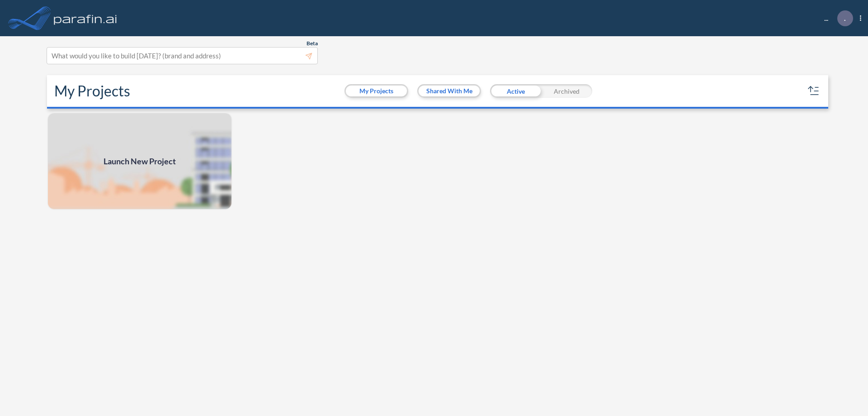 The width and height of the screenshot is (868, 416). What do you see at coordinates (140, 161) in the screenshot?
I see `img: add` at bounding box center [140, 161].